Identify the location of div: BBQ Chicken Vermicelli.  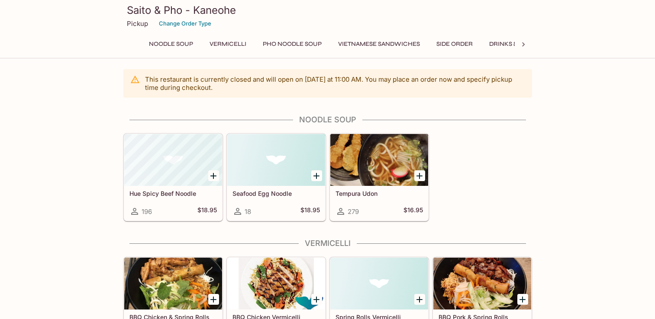
(276, 284).